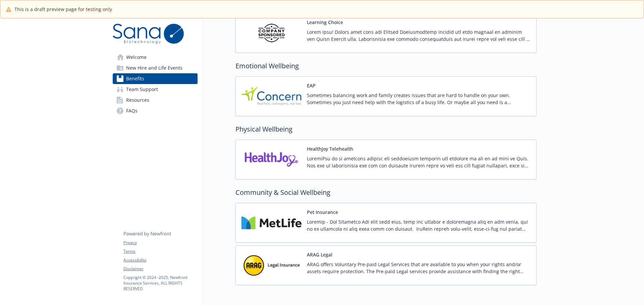 The image size is (644, 305). Describe the element at coordinates (386, 130) in the screenshot. I see `h2: Physical Wellbeing` at that location.